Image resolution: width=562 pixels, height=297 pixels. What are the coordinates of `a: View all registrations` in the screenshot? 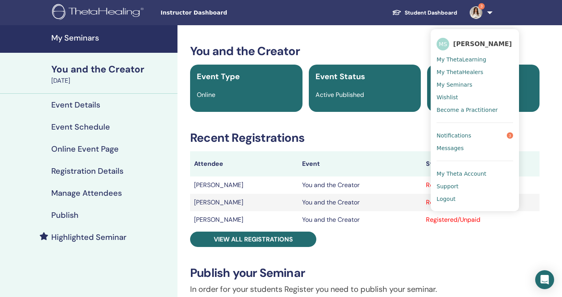 It's located at (253, 239).